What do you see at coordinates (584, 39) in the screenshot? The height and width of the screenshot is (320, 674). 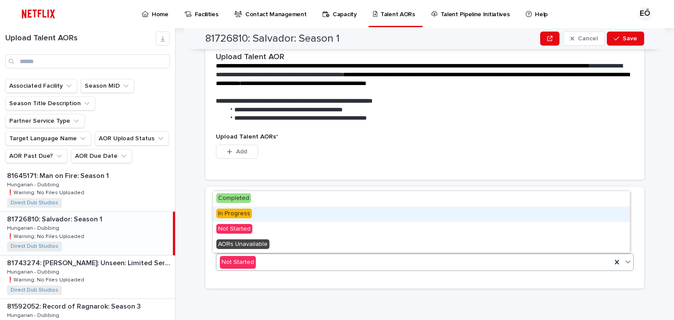 I see `button: Cancel` at bounding box center [584, 39].